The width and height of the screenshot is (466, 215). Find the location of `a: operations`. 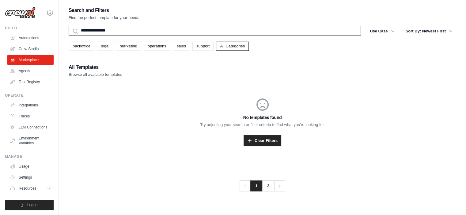

a: operations is located at coordinates (157, 46).